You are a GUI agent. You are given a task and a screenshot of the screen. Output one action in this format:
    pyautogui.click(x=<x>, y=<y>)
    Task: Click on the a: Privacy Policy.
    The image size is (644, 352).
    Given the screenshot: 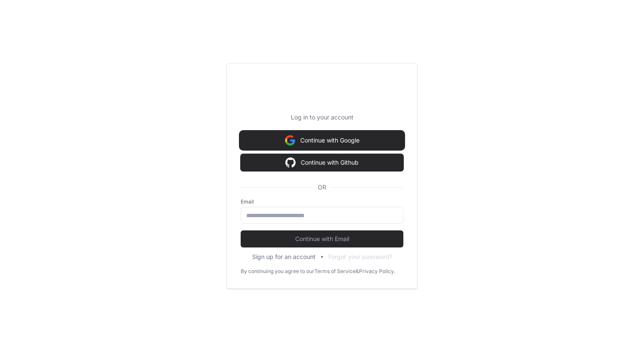 What is the action you would take?
    pyautogui.click(x=377, y=271)
    